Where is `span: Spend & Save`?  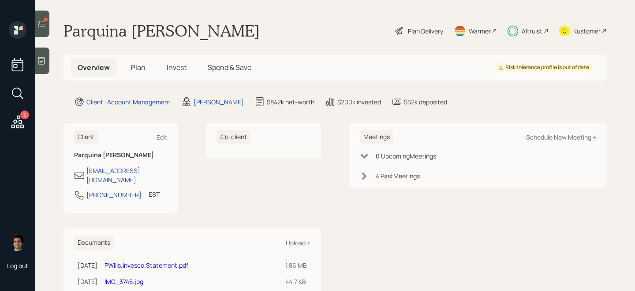 span: Spend & Save is located at coordinates (229, 67).